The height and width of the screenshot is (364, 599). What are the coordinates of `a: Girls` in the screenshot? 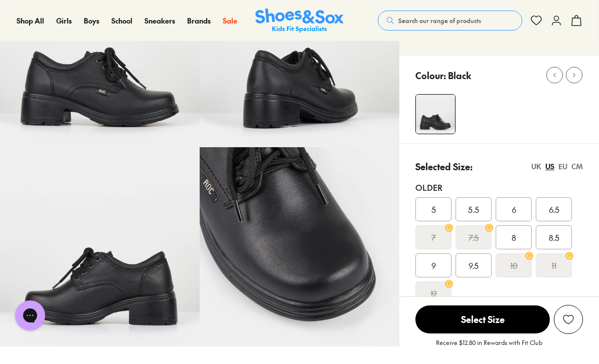 It's located at (63, 20).